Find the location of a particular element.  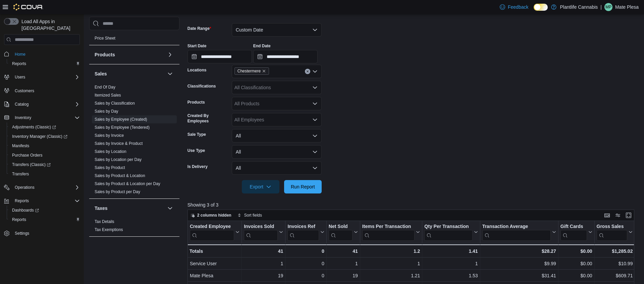

p: Mate Plesa is located at coordinates (627, 7).